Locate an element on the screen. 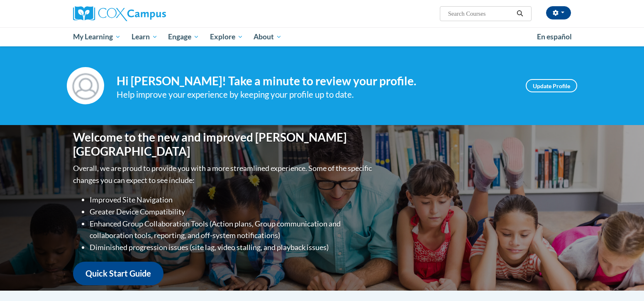 The width and height of the screenshot is (644, 301). a: Explore is located at coordinates (226, 37).